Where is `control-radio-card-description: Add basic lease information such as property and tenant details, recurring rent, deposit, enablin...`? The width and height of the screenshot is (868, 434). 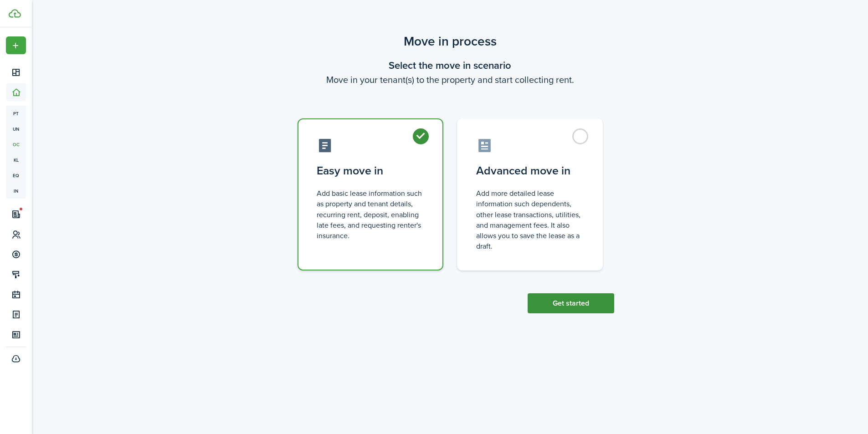 control-radio-card-description: Add basic lease information such as property and tenant details, recurring rent, deposit, enablin... is located at coordinates (370, 215).